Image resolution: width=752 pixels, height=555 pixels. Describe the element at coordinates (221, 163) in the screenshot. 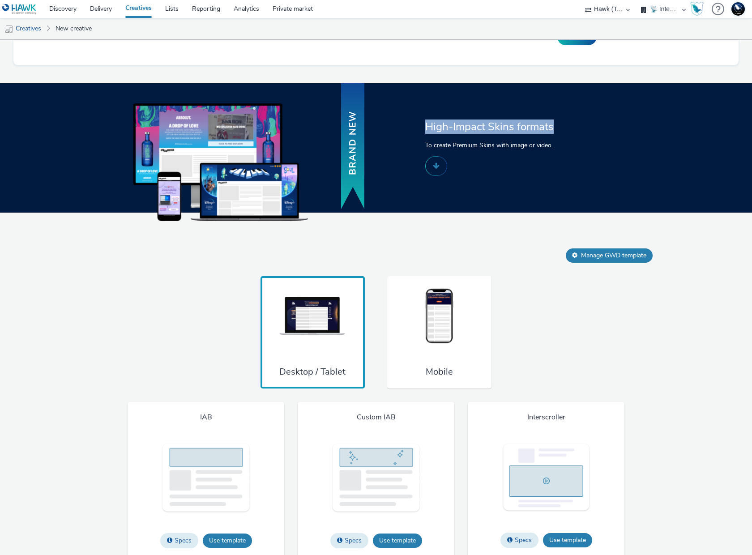

I see `img: example of skins on dekstop, tablet and mobile devices` at that location.